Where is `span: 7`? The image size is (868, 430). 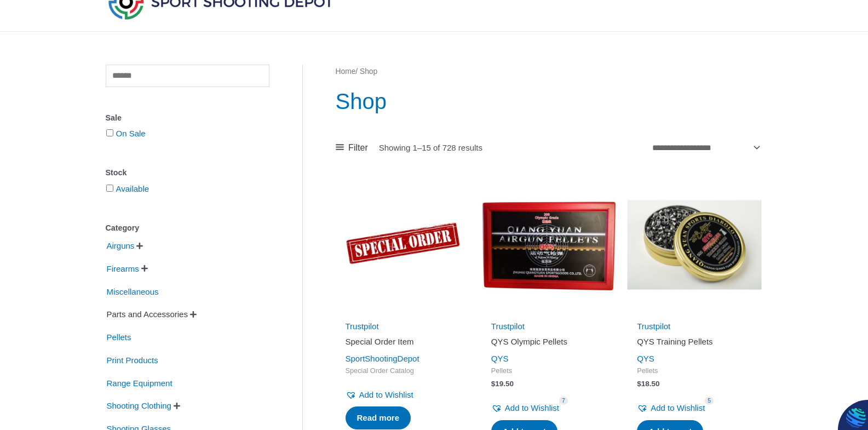
span: 7 is located at coordinates (563, 401).